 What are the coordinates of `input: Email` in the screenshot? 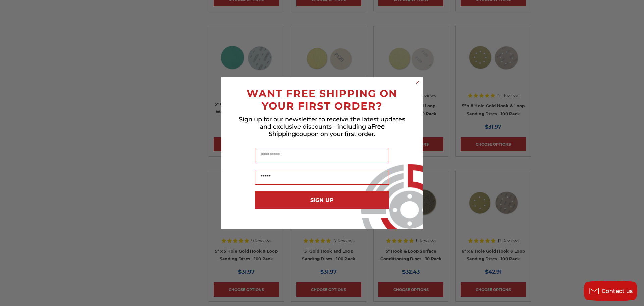 It's located at (322, 177).